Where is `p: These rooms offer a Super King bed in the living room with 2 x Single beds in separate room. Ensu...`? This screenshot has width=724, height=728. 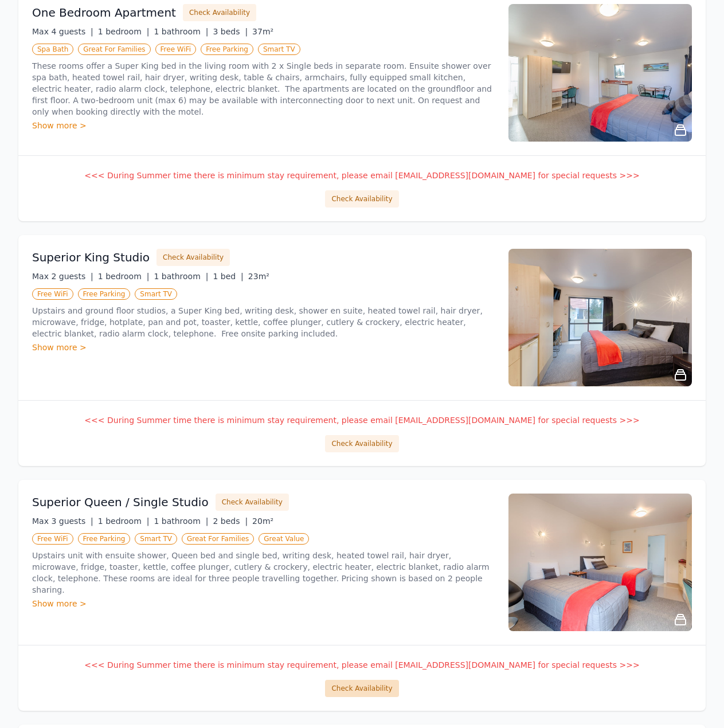 p: These rooms offer a Super King bed in the living room with 2 x Single beds in separate room. Ensu... is located at coordinates (263, 89).